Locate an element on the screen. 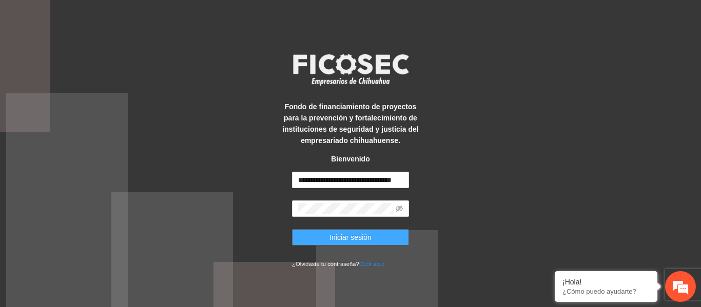 This screenshot has height=307, width=701. img: logo is located at coordinates (350, 70).